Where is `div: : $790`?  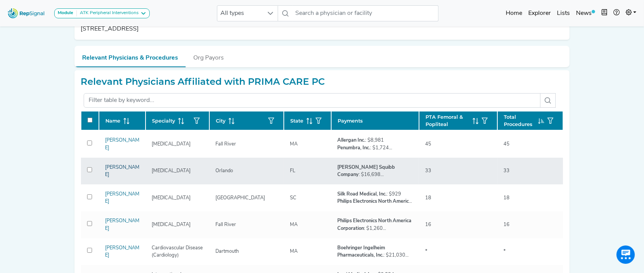
div: : $790 is located at coordinates (375, 201).